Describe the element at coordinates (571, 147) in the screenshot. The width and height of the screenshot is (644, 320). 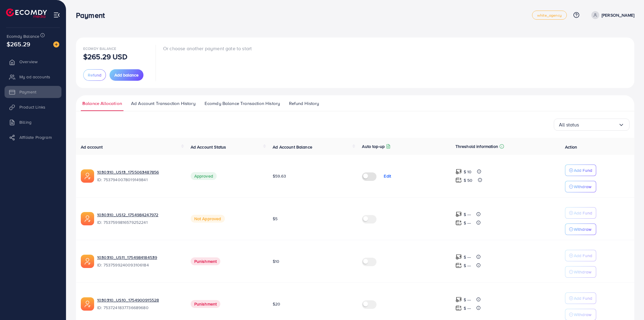
I see `span: Action` at that location.